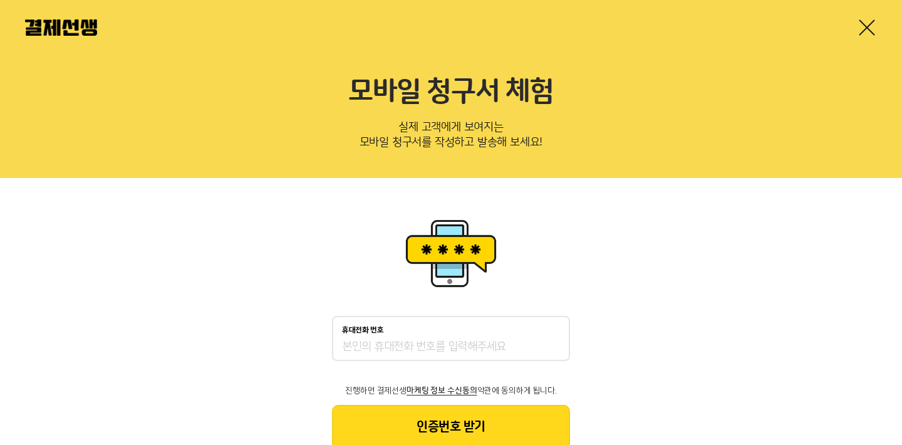  I want to click on span: 마케팅 정보 수신동의, so click(442, 390).